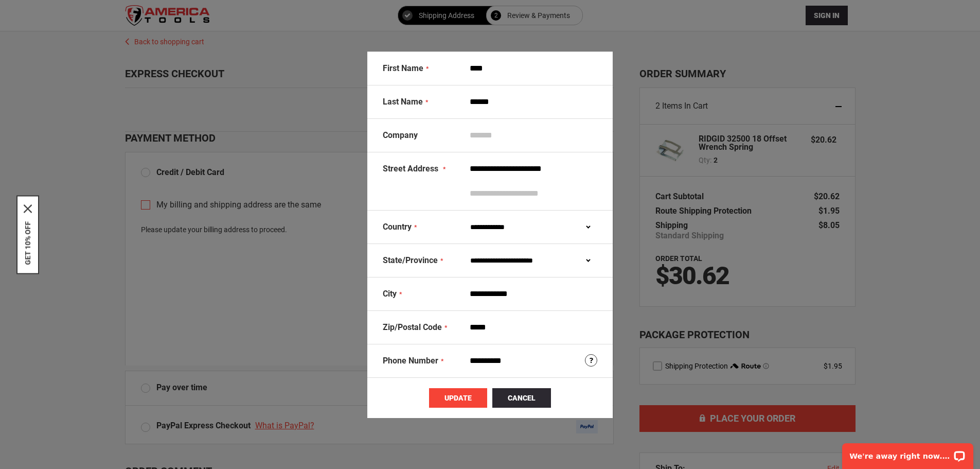 The height and width of the screenshot is (469, 980). What do you see at coordinates (412, 327) in the screenshot?
I see `span: Zip/Postal Code` at bounding box center [412, 327].